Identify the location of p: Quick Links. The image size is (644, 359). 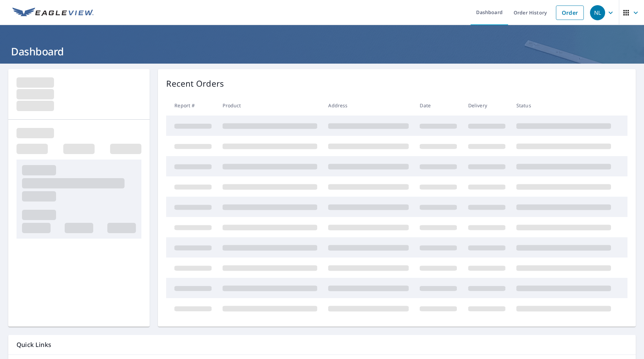
(322, 344).